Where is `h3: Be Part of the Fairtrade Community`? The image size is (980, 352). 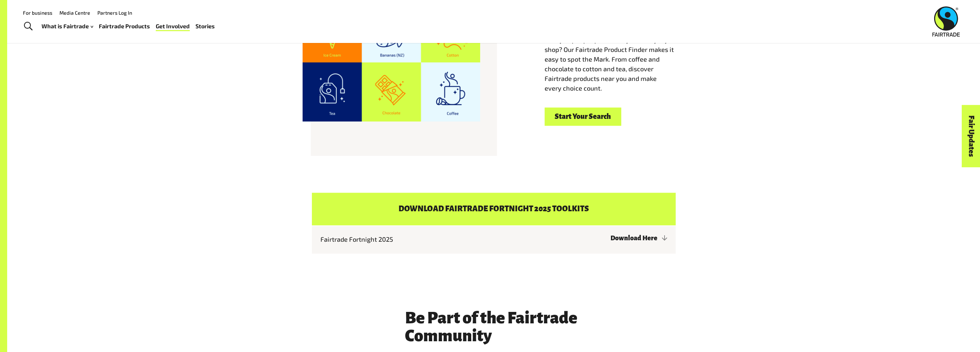
h3: Be Part of the Fairtrade Community is located at coordinates (494, 327).